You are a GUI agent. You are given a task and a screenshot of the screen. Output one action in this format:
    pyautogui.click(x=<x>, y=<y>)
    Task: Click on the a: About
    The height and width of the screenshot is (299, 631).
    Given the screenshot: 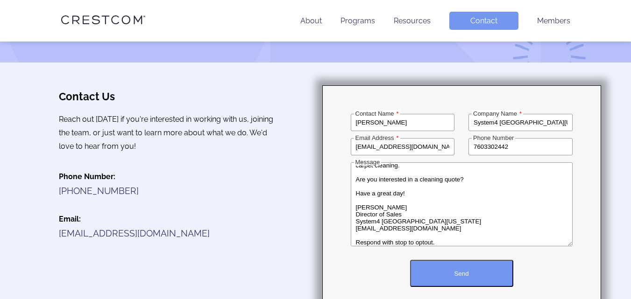 What is the action you would take?
    pyautogui.click(x=311, y=21)
    